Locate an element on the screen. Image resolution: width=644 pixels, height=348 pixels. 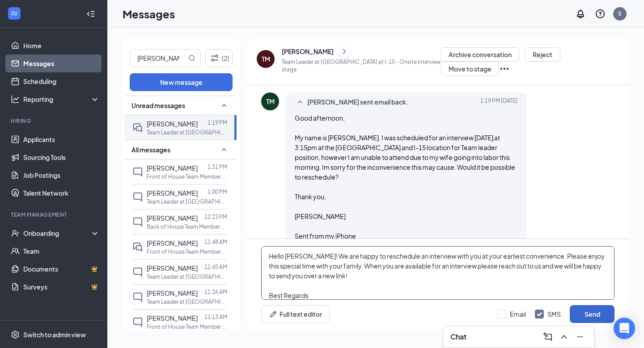
button: Send is located at coordinates (592, 314).